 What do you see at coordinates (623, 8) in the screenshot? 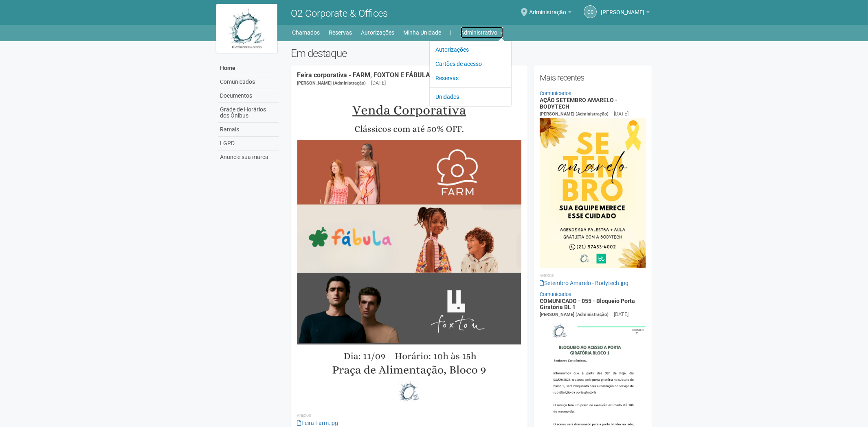
I see `span: Camila Catarina Lima` at bounding box center [623, 8].